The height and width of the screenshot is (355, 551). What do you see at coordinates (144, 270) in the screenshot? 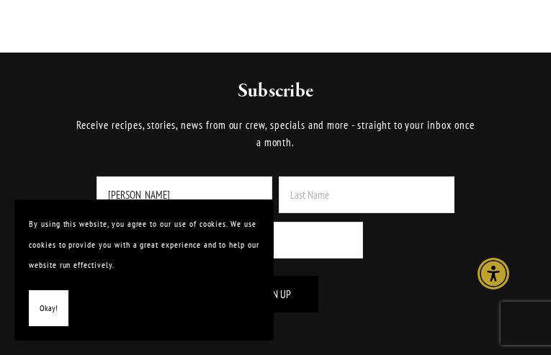
I see `section: Cookie banner` at bounding box center [144, 270].